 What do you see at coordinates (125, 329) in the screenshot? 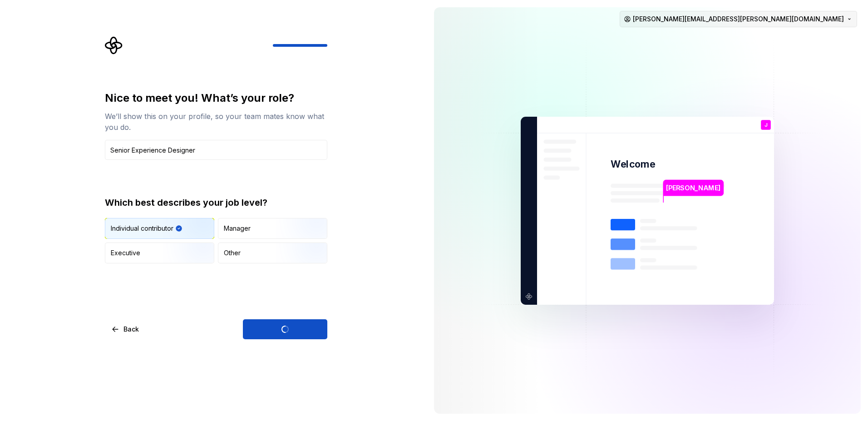
I see `button: Back` at bounding box center [125, 329].